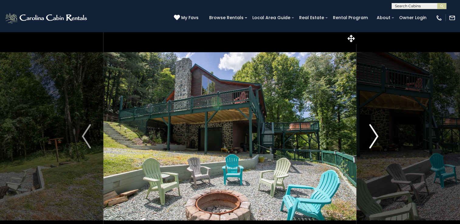  What do you see at coordinates (46, 18) in the screenshot?
I see `img: White-1-2.png` at bounding box center [46, 18].